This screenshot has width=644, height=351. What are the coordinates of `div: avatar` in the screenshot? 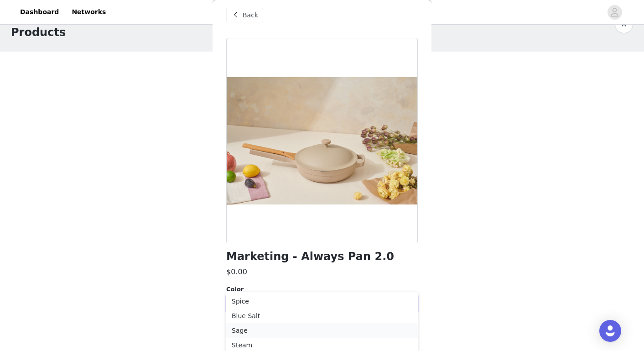 It's located at (615, 12).